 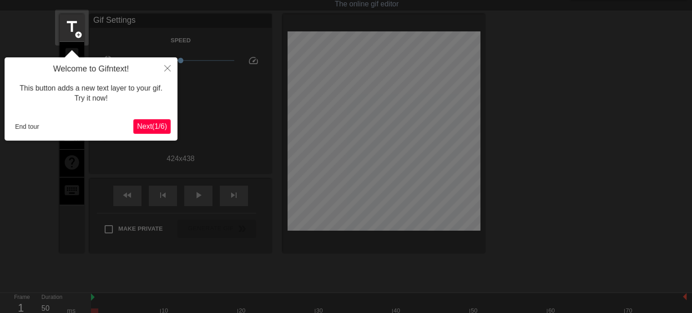 I want to click on h4: Welcome to Gifntext!, so click(x=91, y=69).